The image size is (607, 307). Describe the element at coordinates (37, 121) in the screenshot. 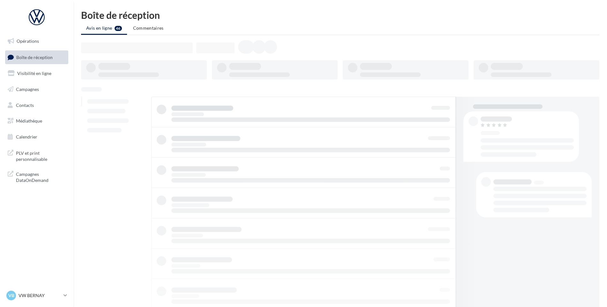

I see `a: Médiathèque` at that location.